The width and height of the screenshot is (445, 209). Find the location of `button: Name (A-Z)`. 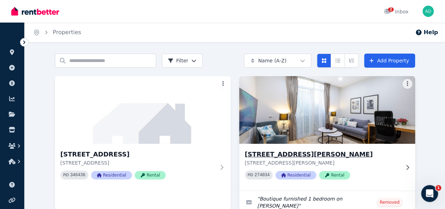

button: Name (A-Z) is located at coordinates (277, 60).